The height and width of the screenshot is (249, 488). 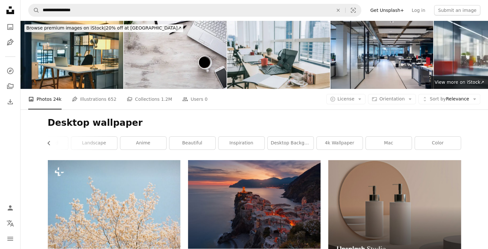 What do you see at coordinates (143, 143) in the screenshot?
I see `a: anime` at bounding box center [143, 143].